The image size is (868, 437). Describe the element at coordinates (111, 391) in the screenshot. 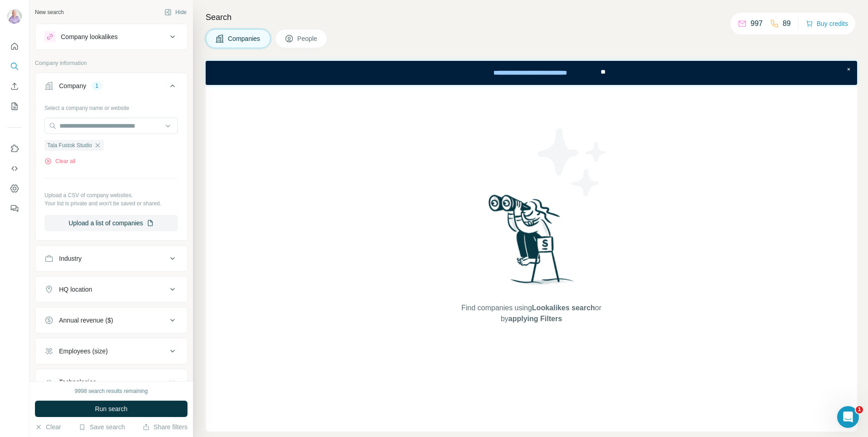

I see `div: 9998 search results remaining` at that location.